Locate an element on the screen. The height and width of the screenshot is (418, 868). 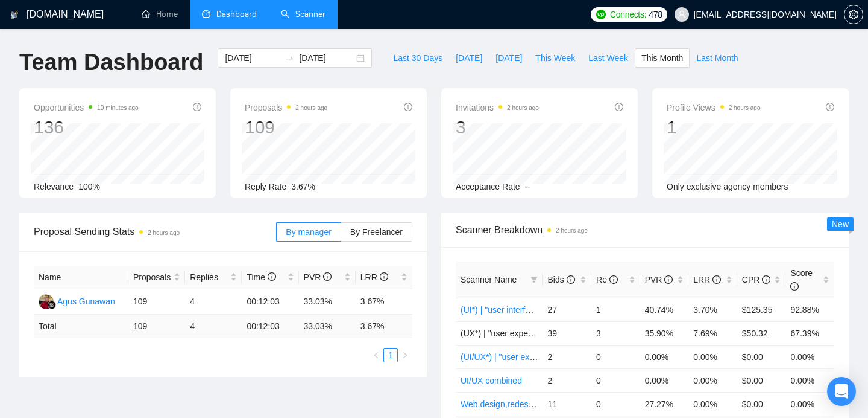
span: Last Week is located at coordinates (608, 58).